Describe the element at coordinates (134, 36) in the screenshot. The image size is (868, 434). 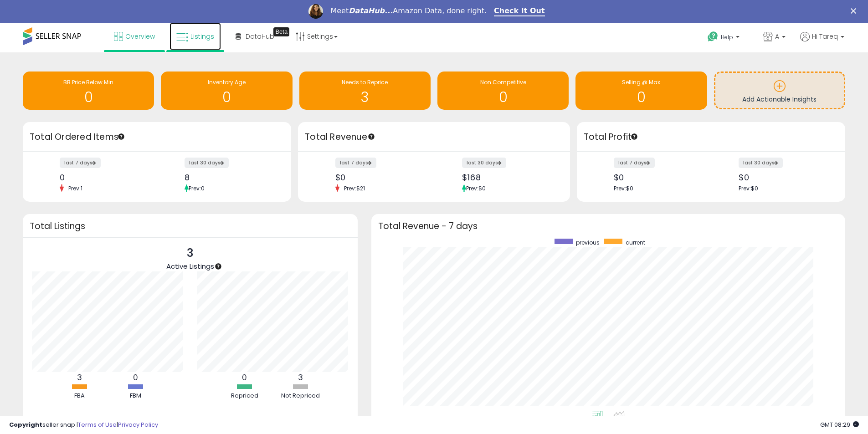
I see `a: Overview` at that location.